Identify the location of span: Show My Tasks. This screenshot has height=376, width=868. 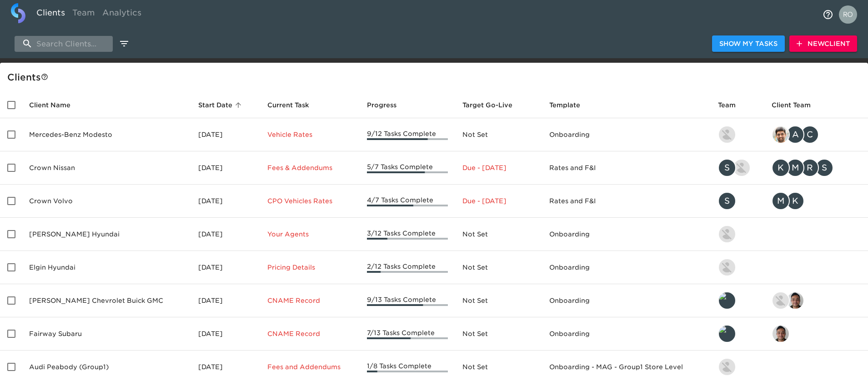
(749, 44).